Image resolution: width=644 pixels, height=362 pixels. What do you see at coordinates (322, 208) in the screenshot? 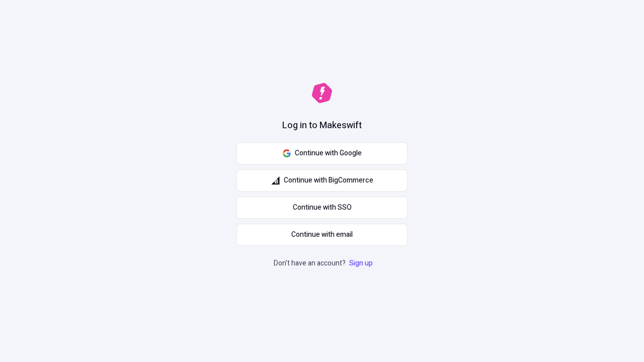
I see `a: Continue with SSO` at bounding box center [322, 208].